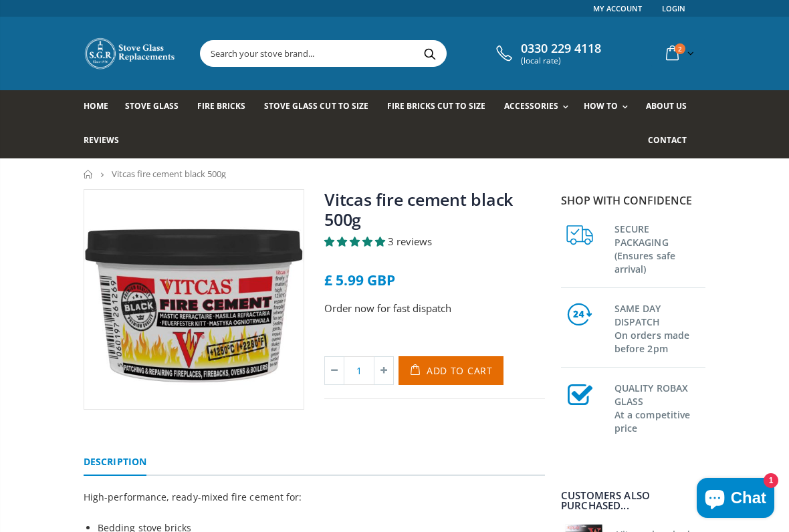 The image size is (789, 532). I want to click on span: 2, so click(680, 49).